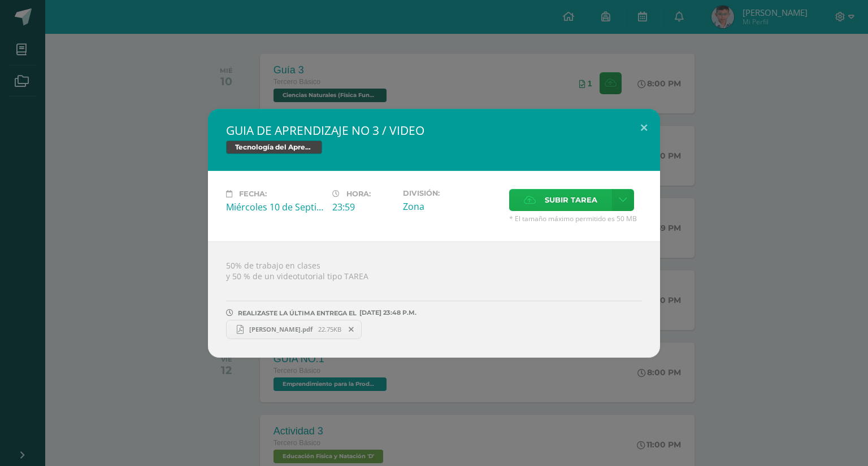  I want to click on span: Subir tarea, so click(571, 200).